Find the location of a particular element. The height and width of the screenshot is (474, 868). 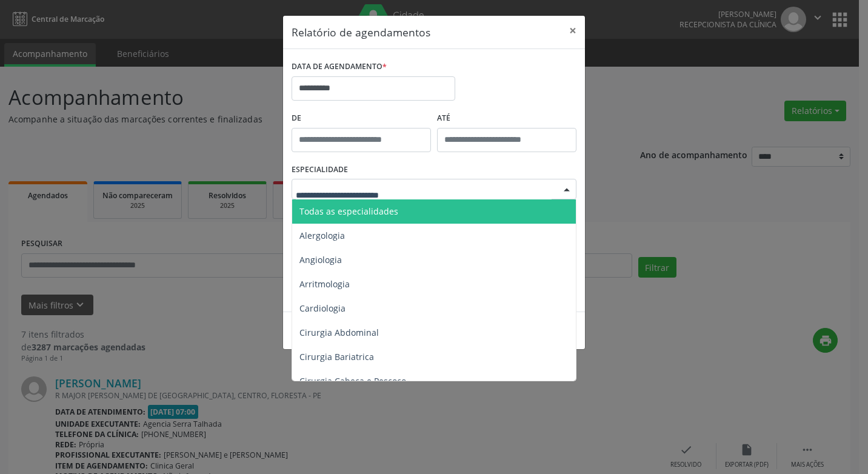

label: ESPECIALIDADE is located at coordinates (319, 170).